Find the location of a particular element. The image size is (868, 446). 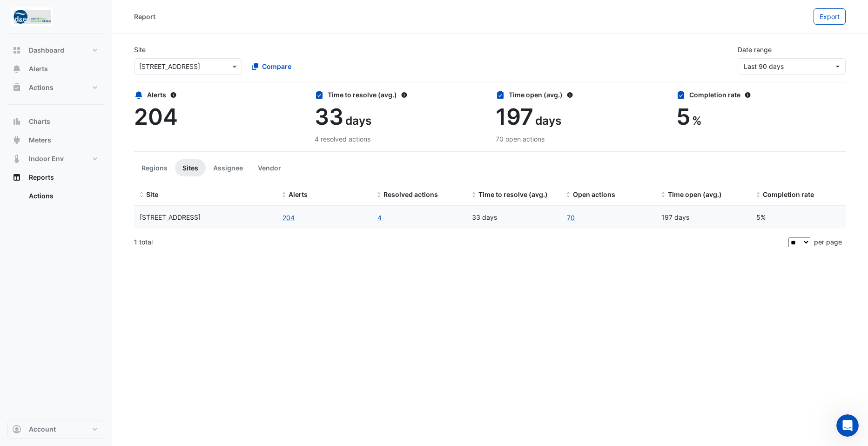

button: Account is located at coordinates (56, 429).